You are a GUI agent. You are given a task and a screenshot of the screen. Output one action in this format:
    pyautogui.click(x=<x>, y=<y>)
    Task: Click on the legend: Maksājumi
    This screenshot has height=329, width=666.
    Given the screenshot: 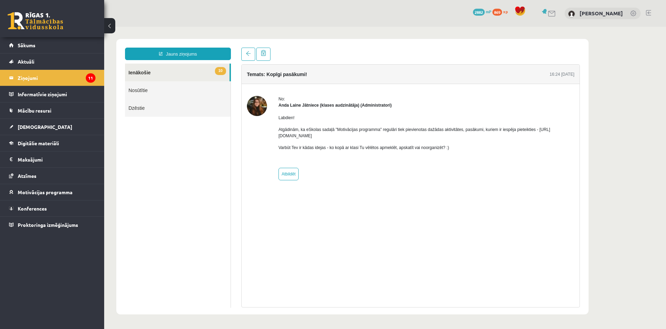 What is the action you would take?
    pyautogui.click(x=57, y=159)
    